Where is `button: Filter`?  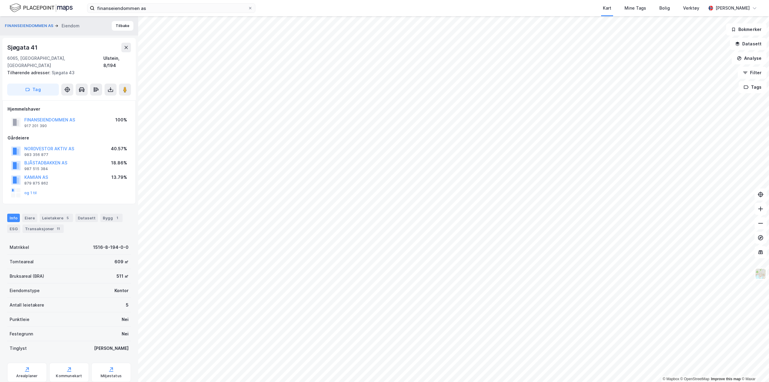 button: Filter is located at coordinates (753, 73).